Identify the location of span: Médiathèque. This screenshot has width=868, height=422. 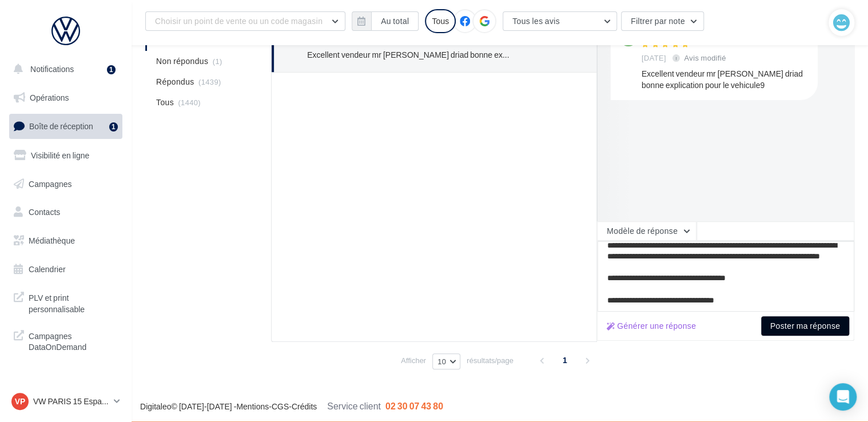
(51, 240).